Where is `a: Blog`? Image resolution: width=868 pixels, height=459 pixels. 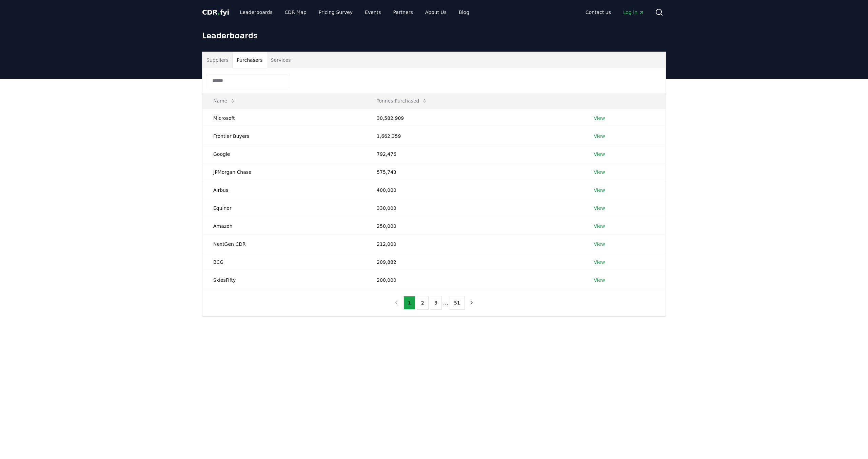 a: Blog is located at coordinates (464, 13).